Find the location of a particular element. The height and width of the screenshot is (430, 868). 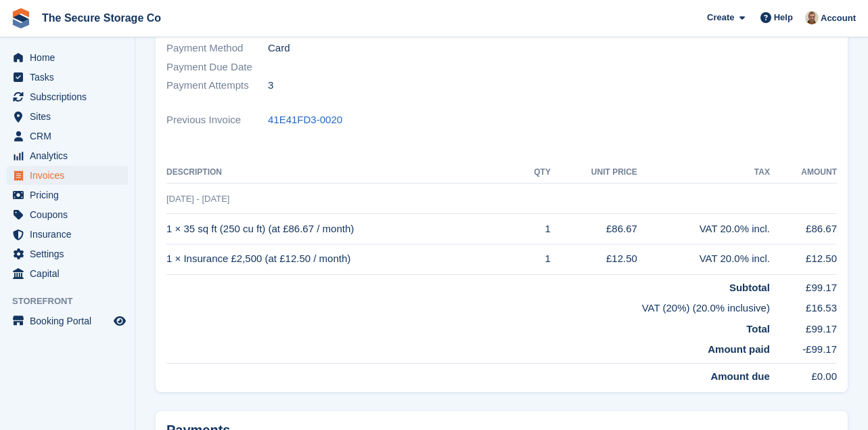

span: Capital is located at coordinates (71, 274).